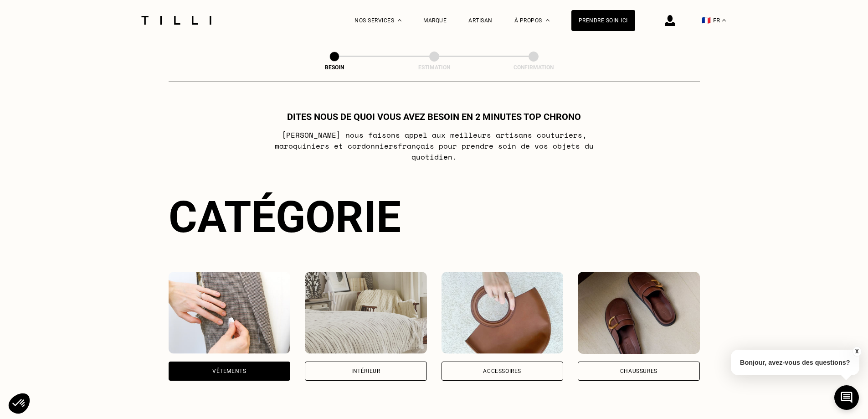  I want to click on div: Accessoires, so click(502, 371).